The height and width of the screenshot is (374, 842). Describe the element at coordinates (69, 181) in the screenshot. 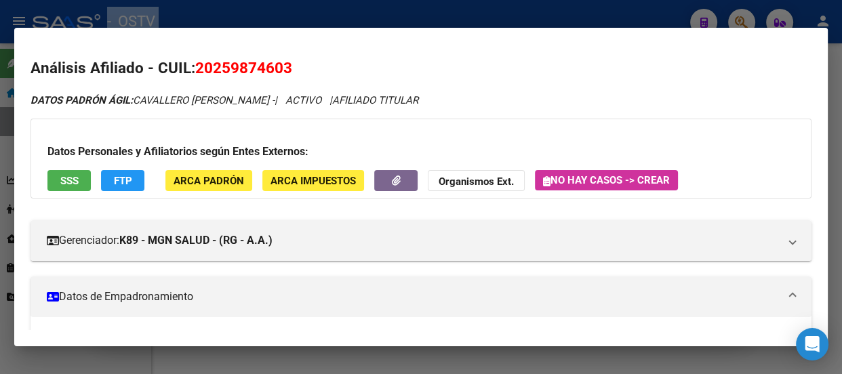

I see `span: SSS` at that location.